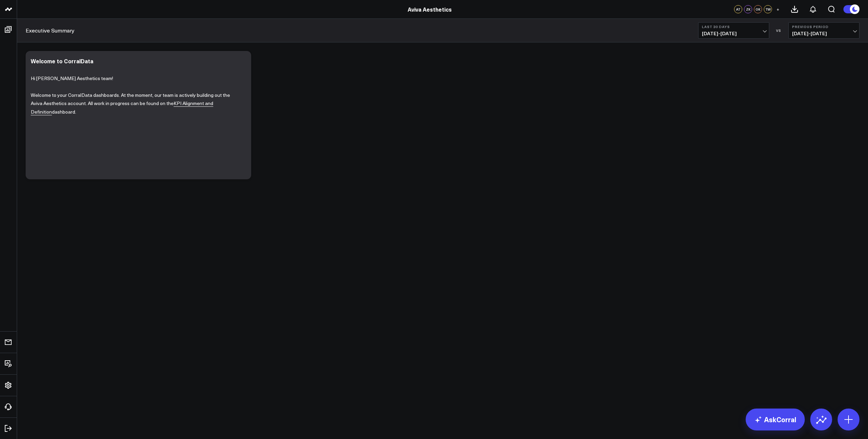  What do you see at coordinates (734, 27) in the screenshot?
I see `b: Last 30 Days` at bounding box center [734, 27].